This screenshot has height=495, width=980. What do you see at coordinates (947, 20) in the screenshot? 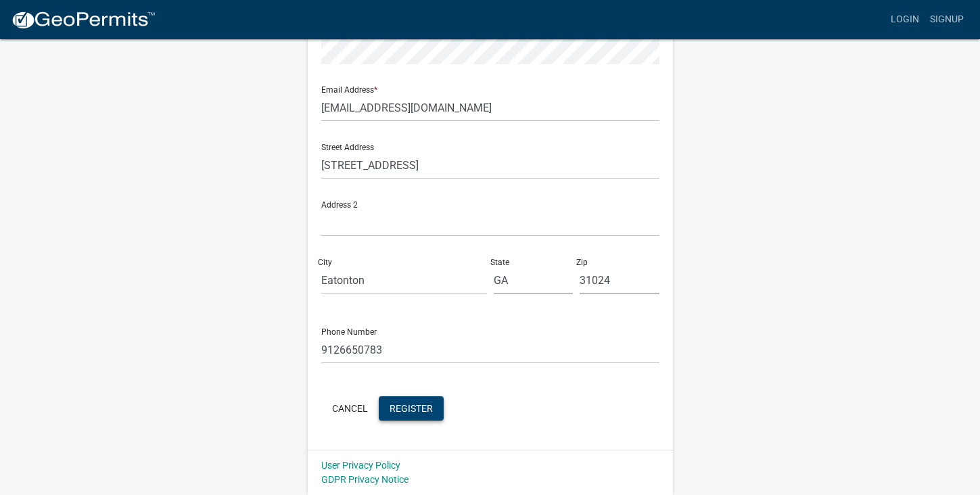
I see `a: Signup` at bounding box center [947, 20].